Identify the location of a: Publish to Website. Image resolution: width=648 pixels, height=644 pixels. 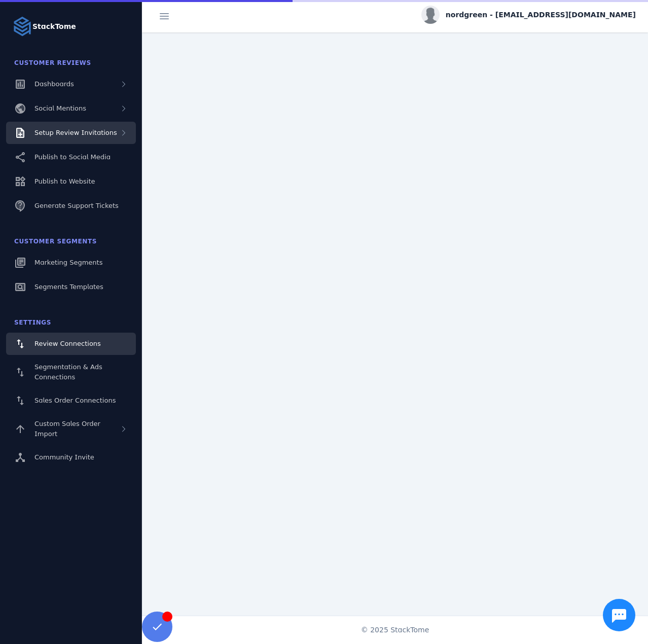
(71, 181).